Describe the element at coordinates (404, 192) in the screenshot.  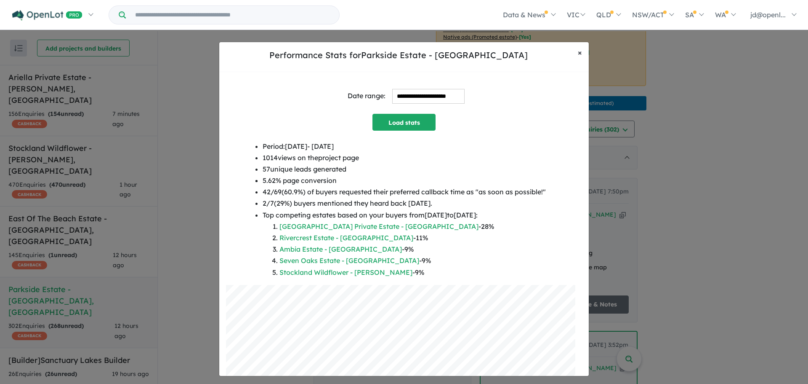
I see `li: 42 / 69 ( 60.9 %) of buyers requested their preferred callback time as " as soon as possible! "` at that location.